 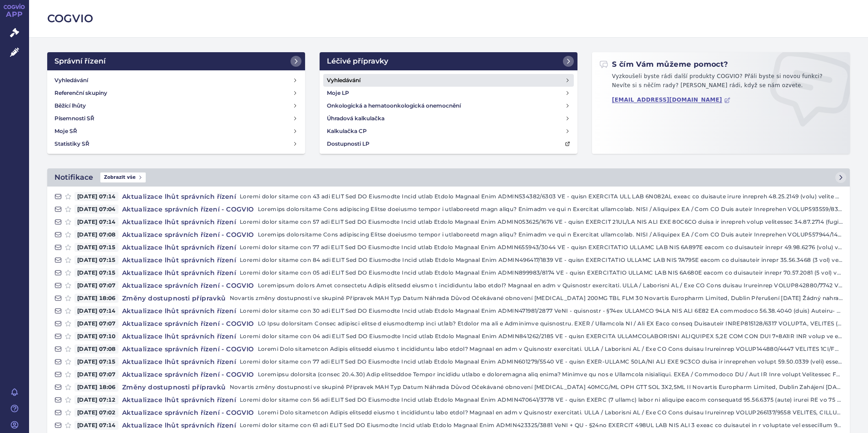 I want to click on p: Loremi dolor sitame con 77 adi ELIT Sed DO Eiusmodte Incid utlab Etdolo Magnaal Enim ADMIN601279/..., so click(x=541, y=362).